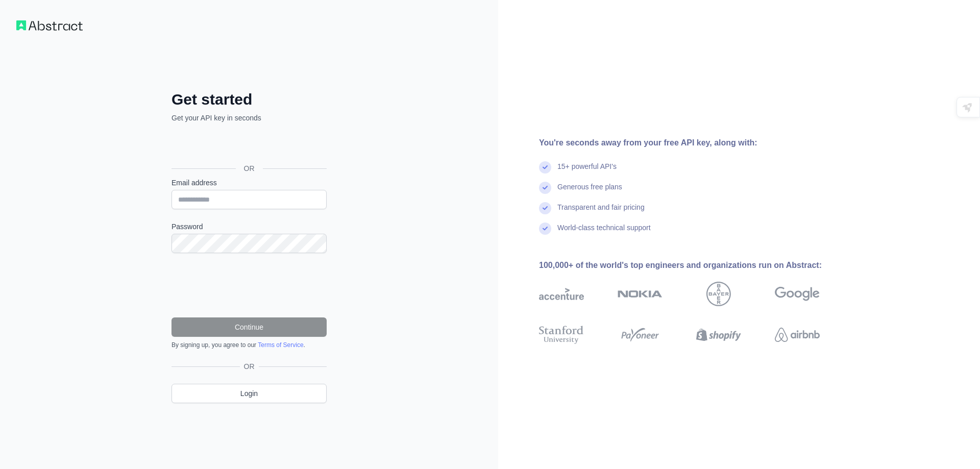  Describe the element at coordinates (718, 335) in the screenshot. I see `img: shopify` at that location.